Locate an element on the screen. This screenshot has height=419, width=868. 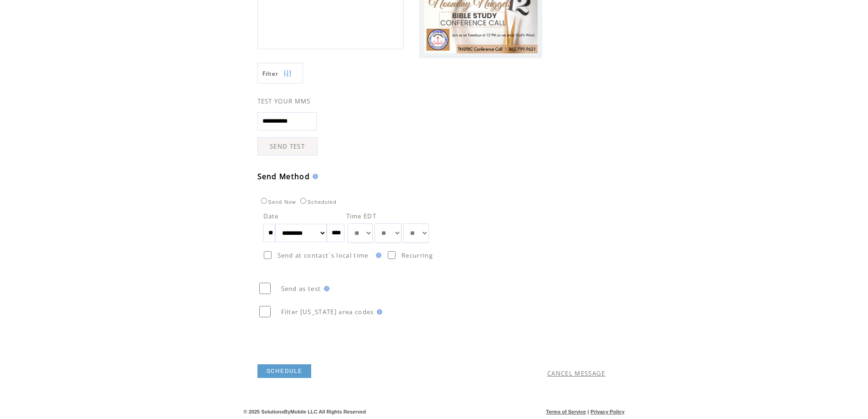
a: Privacy Policy is located at coordinates (607, 412).